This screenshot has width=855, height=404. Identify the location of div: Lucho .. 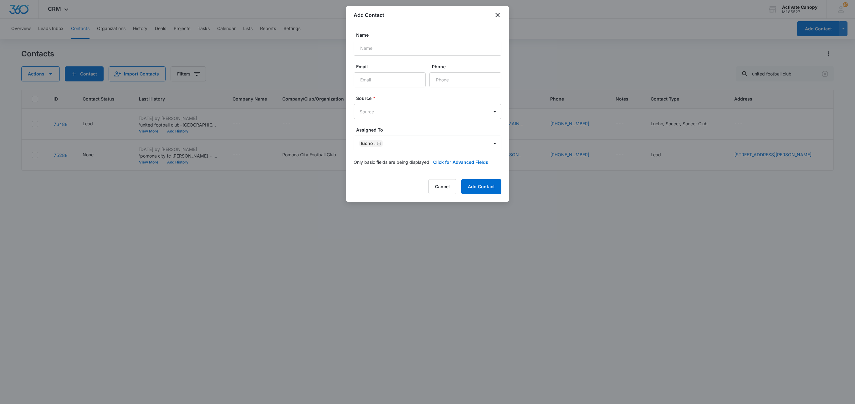
(368, 143).